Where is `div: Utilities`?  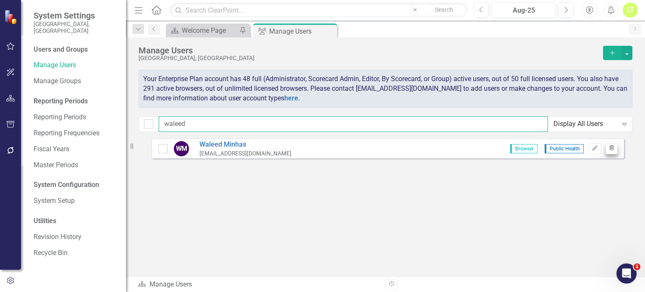
div: Utilities is located at coordinates (76, 221).